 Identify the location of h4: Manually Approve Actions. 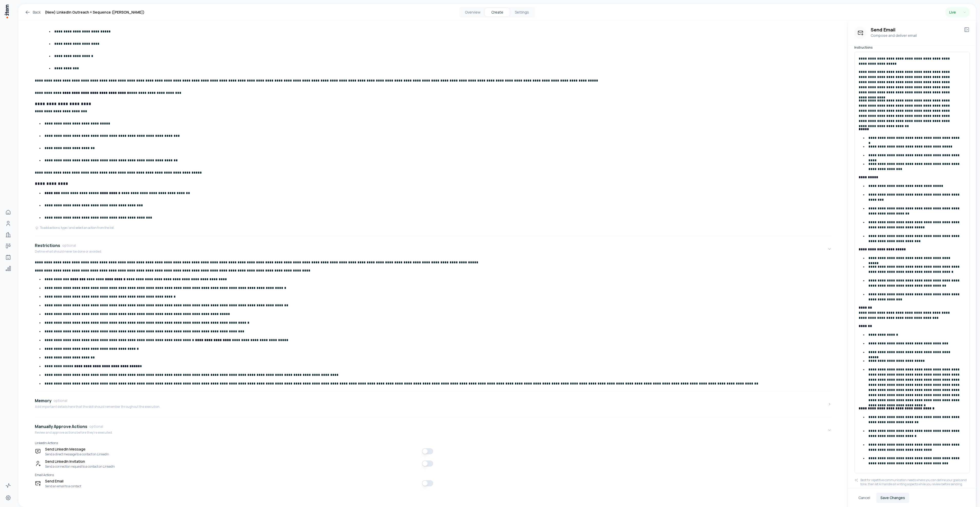
(61, 427).